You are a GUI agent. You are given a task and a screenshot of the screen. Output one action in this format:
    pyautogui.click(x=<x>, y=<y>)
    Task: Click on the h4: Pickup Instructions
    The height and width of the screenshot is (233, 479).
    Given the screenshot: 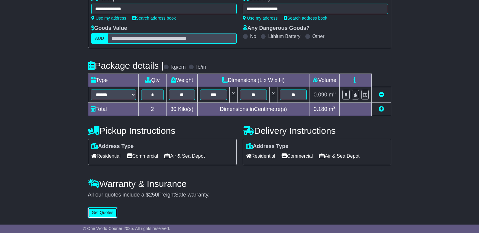 What is the action you would take?
    pyautogui.click(x=162, y=131)
    